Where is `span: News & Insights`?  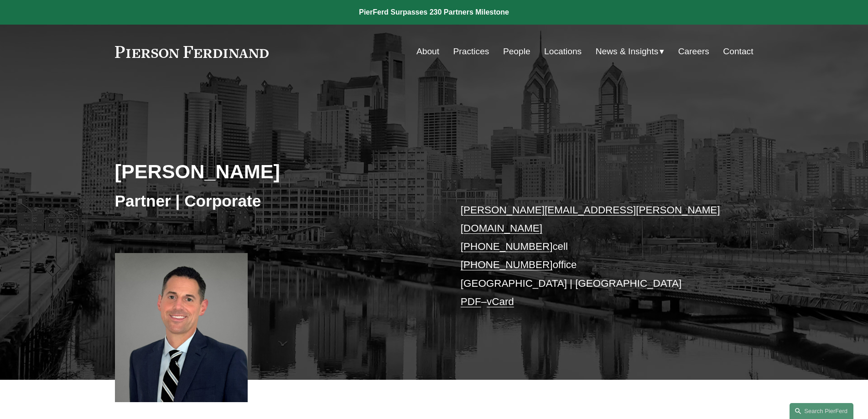
span: News & Insights is located at coordinates (627, 52).